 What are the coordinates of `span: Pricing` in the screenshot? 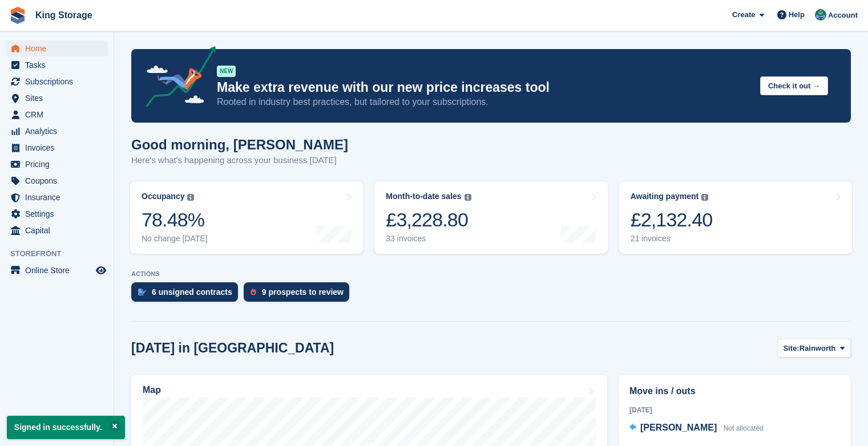 It's located at (59, 165).